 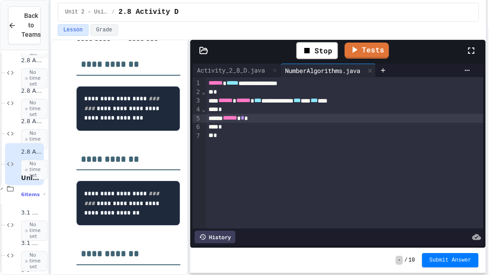 What do you see at coordinates (197, 83) in the screenshot?
I see `div: 1` at bounding box center [197, 83].